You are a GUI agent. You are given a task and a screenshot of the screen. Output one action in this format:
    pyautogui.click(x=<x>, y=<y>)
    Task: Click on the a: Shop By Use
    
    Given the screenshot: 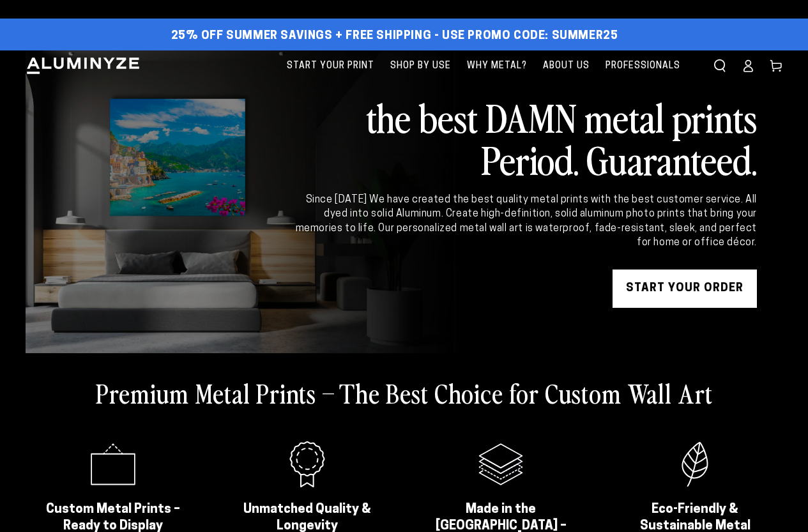 What is the action you would take?
    pyautogui.click(x=420, y=65)
    